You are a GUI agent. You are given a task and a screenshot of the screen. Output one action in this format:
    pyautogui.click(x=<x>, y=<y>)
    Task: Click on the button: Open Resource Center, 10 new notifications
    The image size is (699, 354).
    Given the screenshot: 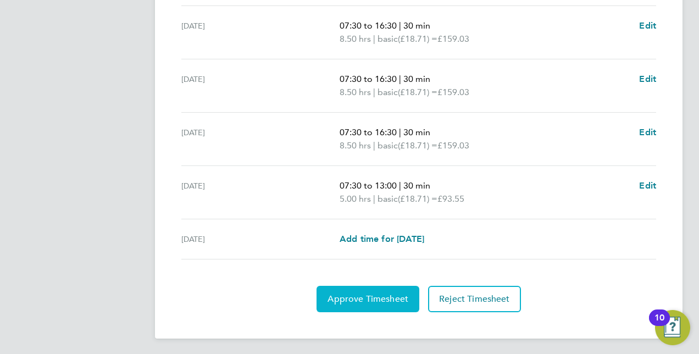 What is the action you would take?
    pyautogui.click(x=673, y=328)
    